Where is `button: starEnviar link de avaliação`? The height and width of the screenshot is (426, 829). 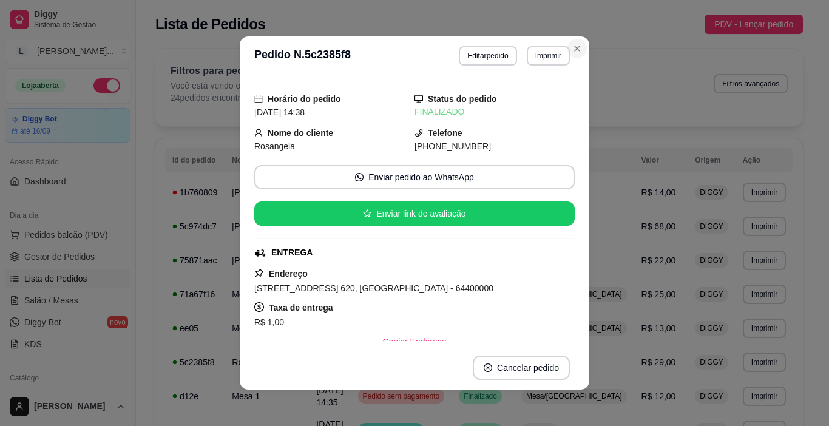
button: starEnviar link de avaliação is located at coordinates (415, 214).